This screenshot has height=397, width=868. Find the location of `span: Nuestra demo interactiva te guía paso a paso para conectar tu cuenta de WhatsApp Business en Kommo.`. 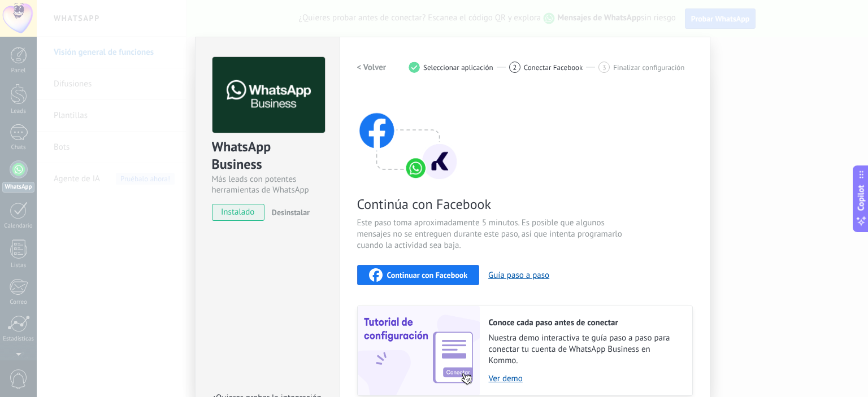

span: Nuestra demo interactiva te guía paso a paso para conectar tu cuenta de WhatsApp Business en Kommo. is located at coordinates (585, 349).